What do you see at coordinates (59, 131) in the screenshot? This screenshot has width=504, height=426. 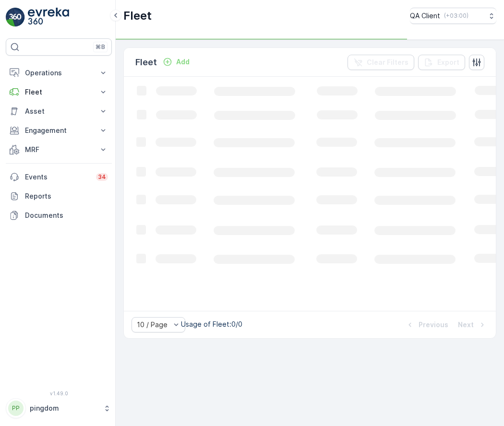 I see `button: Engagement` at bounding box center [59, 131].